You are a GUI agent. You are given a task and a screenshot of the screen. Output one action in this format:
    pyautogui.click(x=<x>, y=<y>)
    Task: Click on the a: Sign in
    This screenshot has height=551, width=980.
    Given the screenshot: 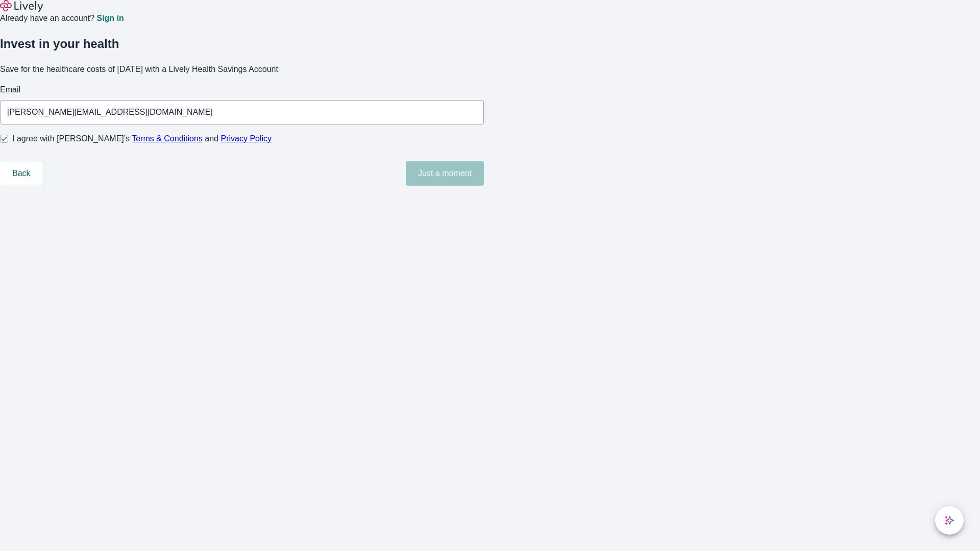 What is the action you would take?
    pyautogui.click(x=109, y=18)
    